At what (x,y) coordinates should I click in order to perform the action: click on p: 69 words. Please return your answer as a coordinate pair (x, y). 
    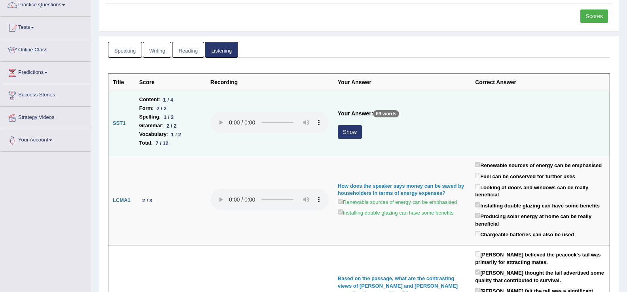
    Looking at the image, I should click on (386, 114).